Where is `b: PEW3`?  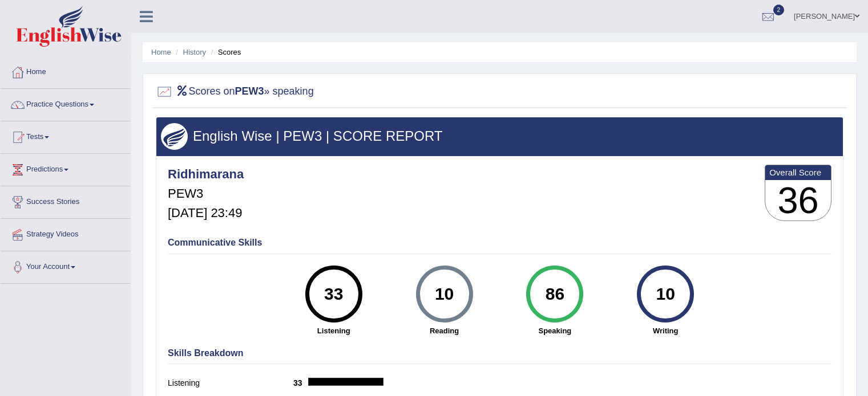
b: PEW3 is located at coordinates (249, 91).